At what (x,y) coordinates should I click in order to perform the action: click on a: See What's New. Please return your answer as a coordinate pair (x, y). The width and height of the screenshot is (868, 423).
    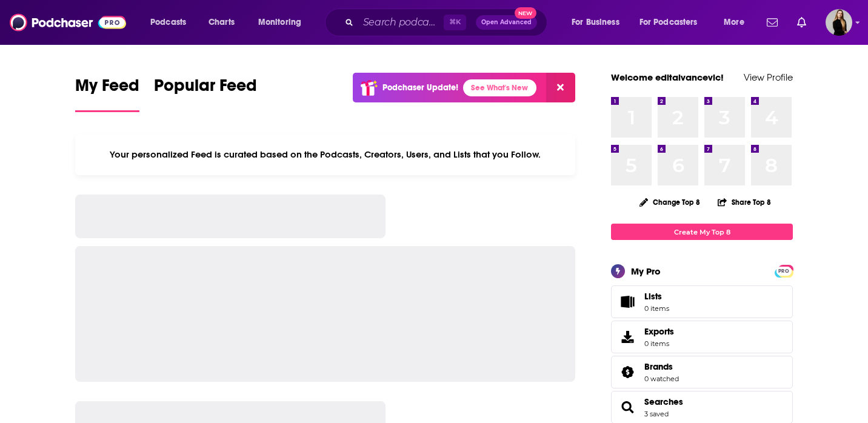
    Looking at the image, I should click on (499, 88).